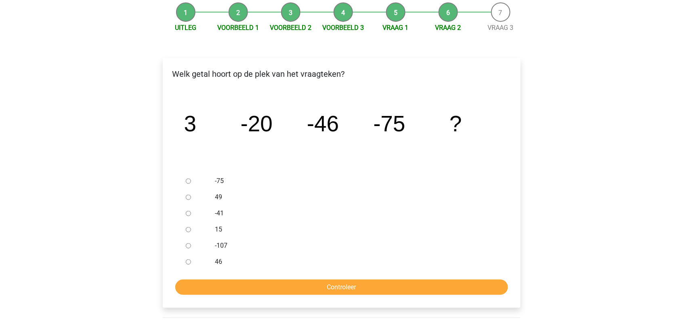 This screenshot has width=683, height=320. I want to click on label: -75, so click(355, 181).